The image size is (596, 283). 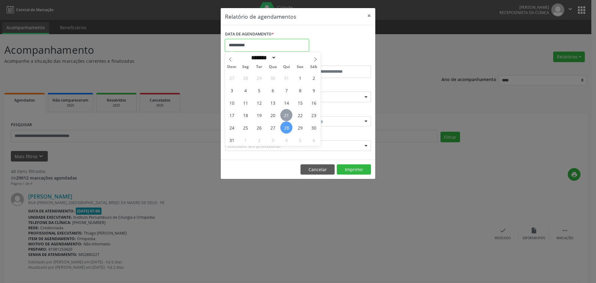 What do you see at coordinates (231, 140) in the screenshot?
I see `span: Agosto 31, 2025` at bounding box center [231, 140].